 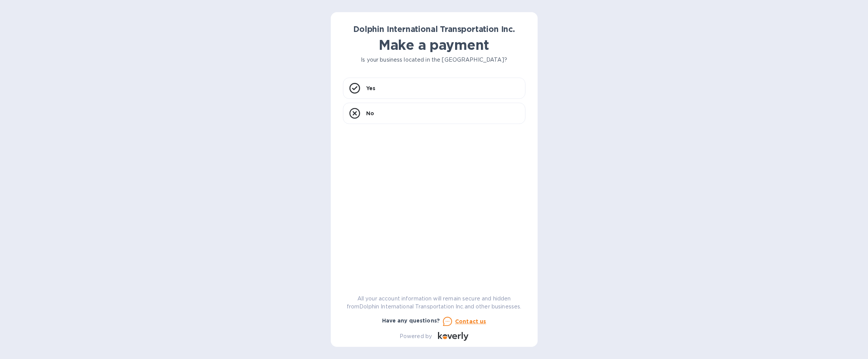 I want to click on p: Yes, so click(x=371, y=88).